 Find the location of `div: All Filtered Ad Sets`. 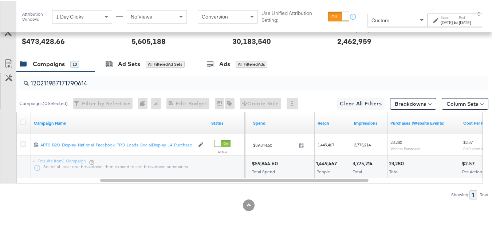

div: All Filtered Ad Sets is located at coordinates (165, 63).